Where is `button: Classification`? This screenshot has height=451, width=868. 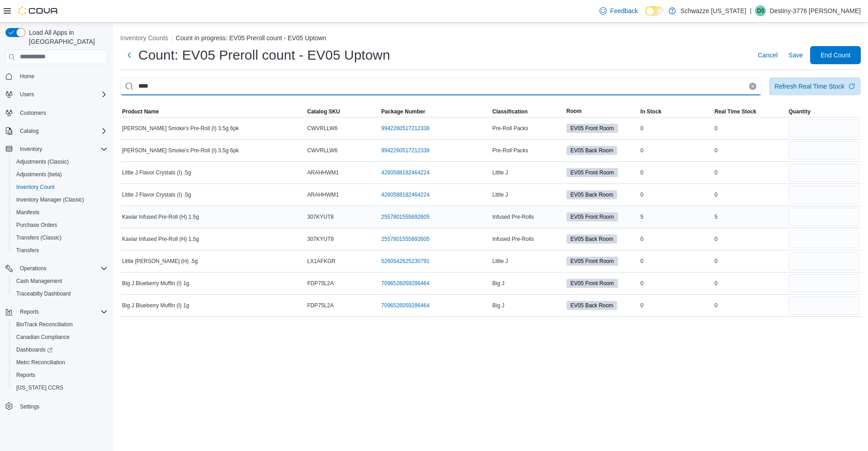 button: Classification is located at coordinates (527, 112).